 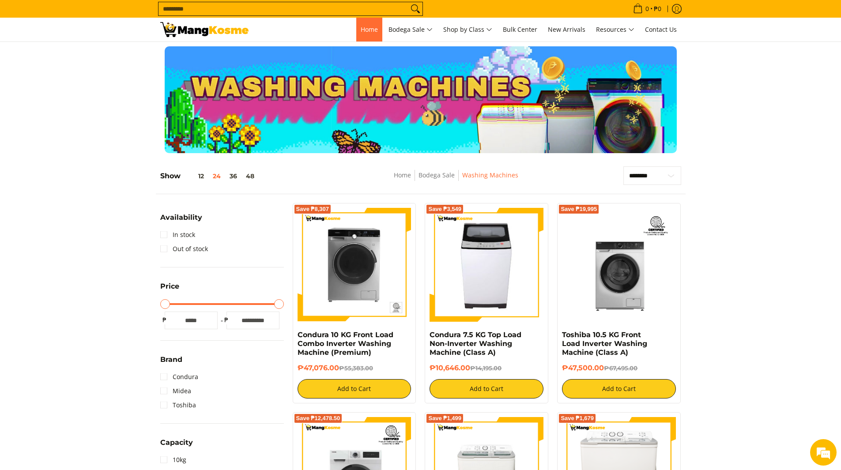 I want to click on div: Chat with us now, so click(x=97, y=55).